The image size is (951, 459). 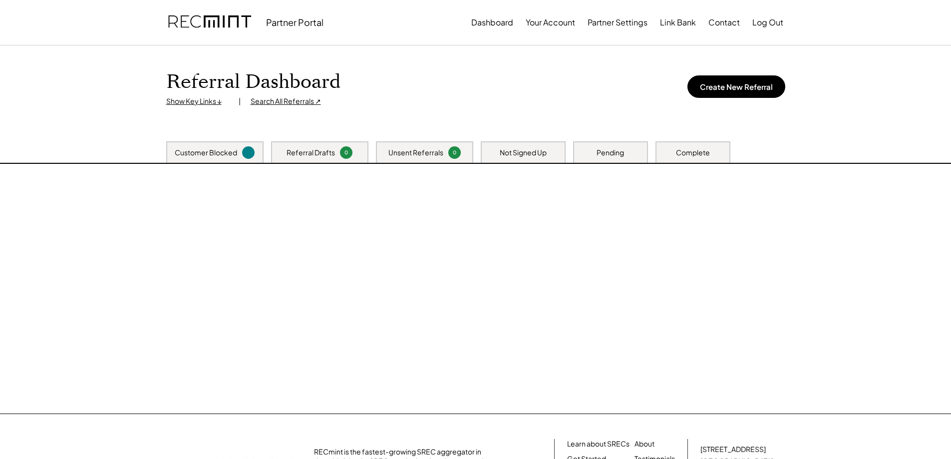 I want to click on img: recmint-logotype%403x.png, so click(x=210, y=22).